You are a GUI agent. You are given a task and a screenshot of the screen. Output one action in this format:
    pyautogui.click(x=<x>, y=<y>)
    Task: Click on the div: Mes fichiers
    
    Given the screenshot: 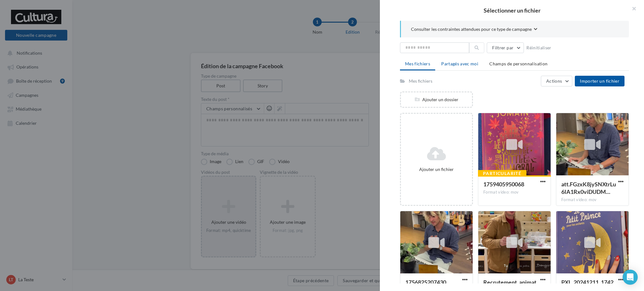 What is the action you would take?
    pyautogui.click(x=421, y=81)
    